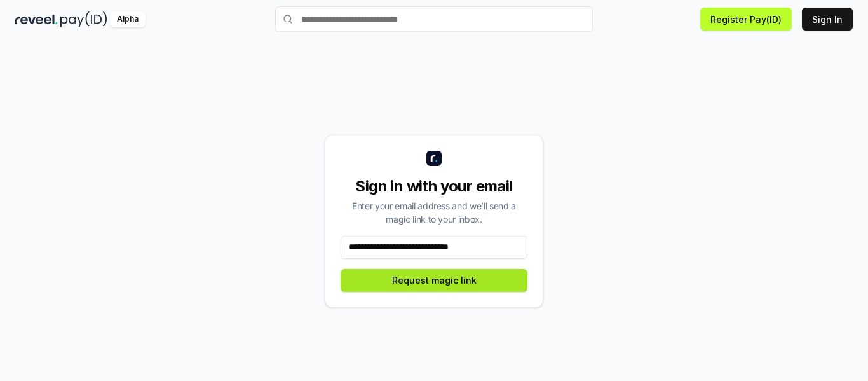 The height and width of the screenshot is (381, 868). Describe the element at coordinates (434, 212) in the screenshot. I see `div: Enter your email address and we’ll send a magic link to your inbox.` at that location.